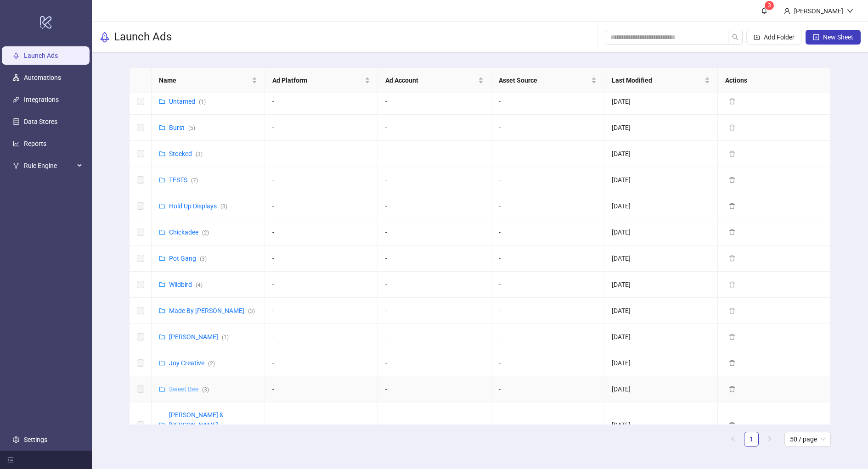  Describe the element at coordinates (751, 439) in the screenshot. I see `a: 1` at that location.